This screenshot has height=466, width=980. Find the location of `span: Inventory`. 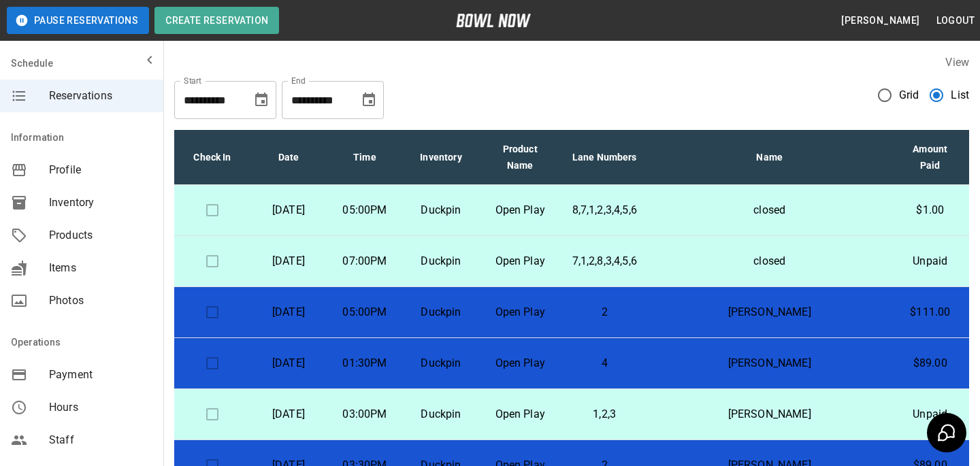

span: Inventory is located at coordinates (101, 203).